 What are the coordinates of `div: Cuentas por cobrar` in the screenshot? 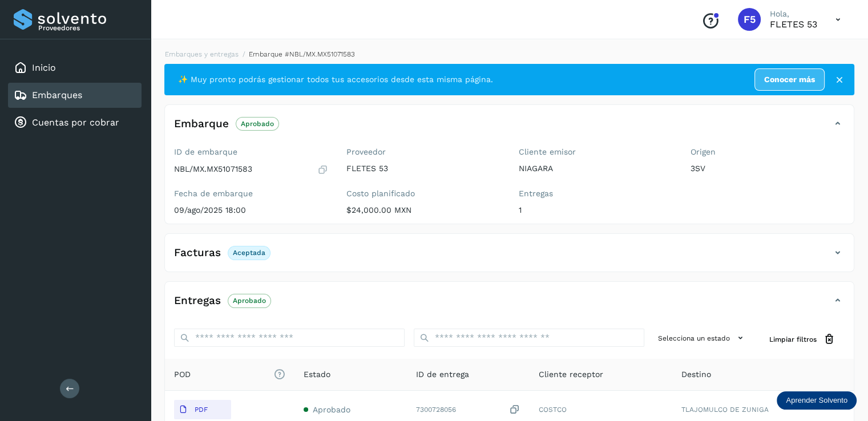 It's located at (75, 122).